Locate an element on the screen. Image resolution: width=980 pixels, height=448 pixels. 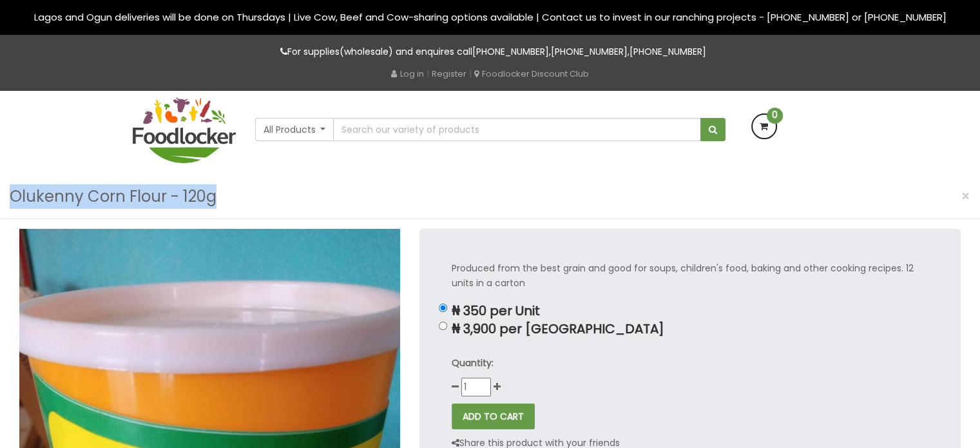
a: Log in is located at coordinates (407, 74).